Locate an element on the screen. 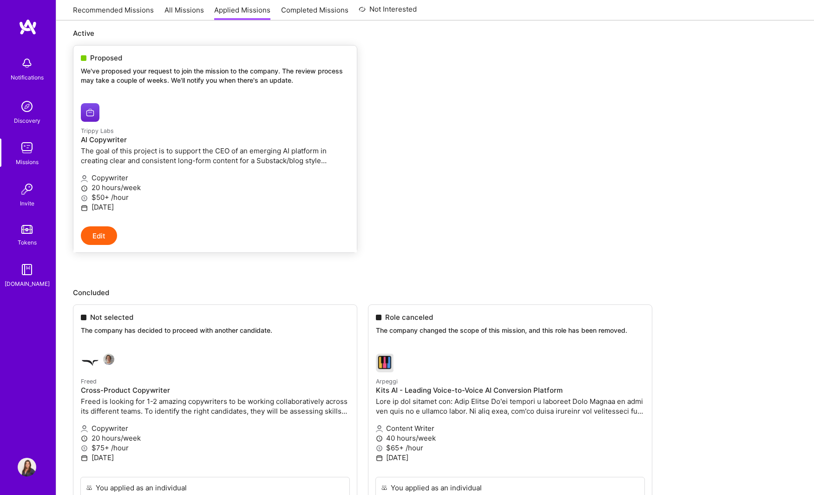 The width and height of the screenshot is (814, 495). p: Copywriter is located at coordinates (215, 178).